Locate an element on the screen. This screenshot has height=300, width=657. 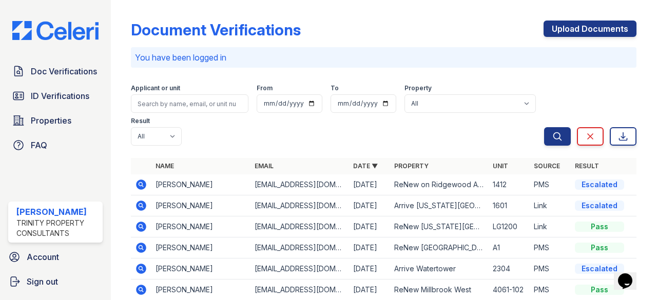
label: From is located at coordinates (264, 88).